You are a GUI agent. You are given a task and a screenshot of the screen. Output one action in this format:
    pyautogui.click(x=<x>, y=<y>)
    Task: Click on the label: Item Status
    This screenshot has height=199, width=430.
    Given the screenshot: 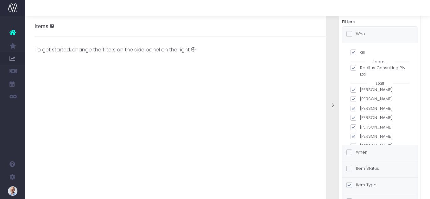 What is the action you would take?
    pyautogui.click(x=363, y=168)
    